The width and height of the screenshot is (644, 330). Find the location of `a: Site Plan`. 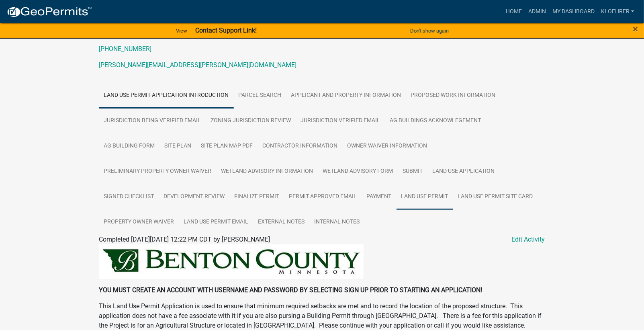

a: Site Plan is located at coordinates (178, 146).